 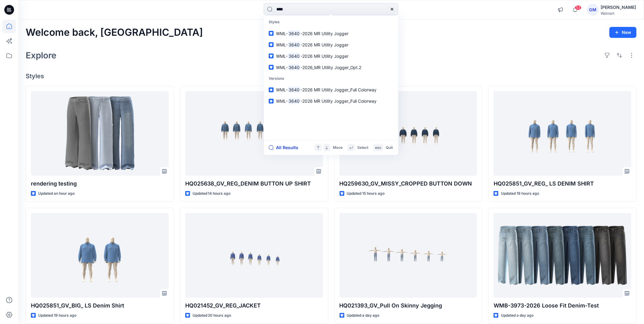 I want to click on button: New, so click(x=623, y=32).